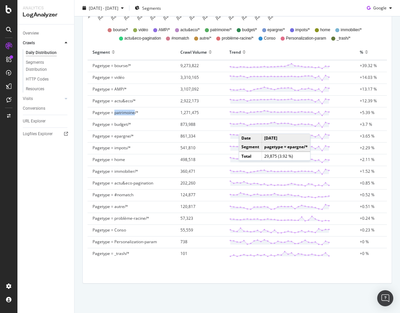 The width and height of the screenshot is (400, 313). Describe the element at coordinates (109, 159) in the screenshot. I see `span: Pagetype = home` at that location.